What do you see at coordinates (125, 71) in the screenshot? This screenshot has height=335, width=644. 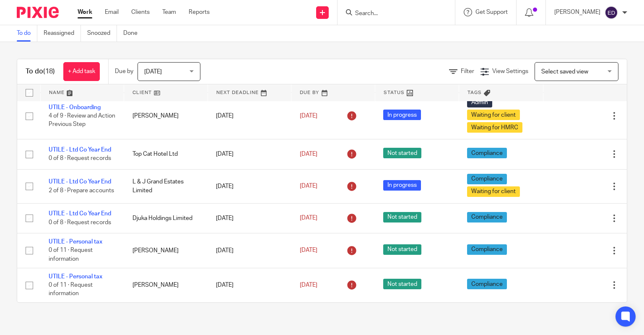 I see `p: Due by` at bounding box center [125, 71].